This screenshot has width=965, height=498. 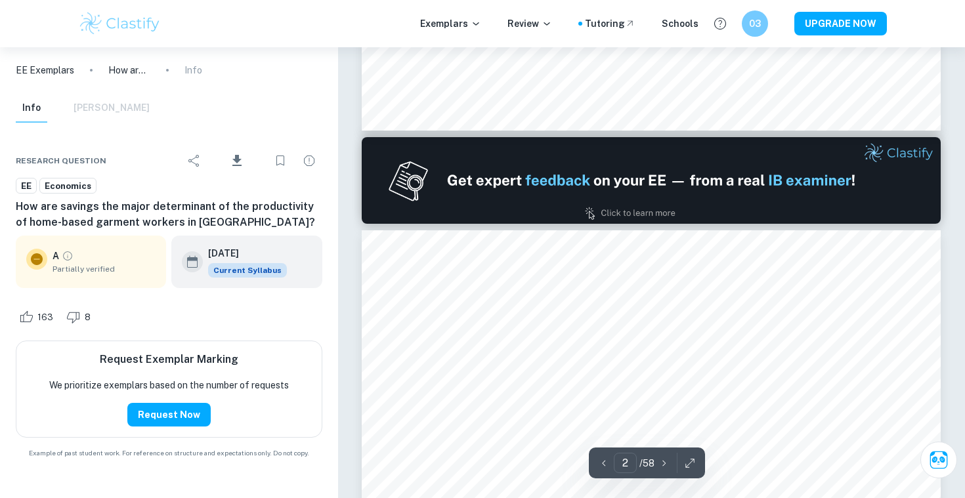 What do you see at coordinates (68, 256) in the screenshot?
I see `a: Grade partially verified` at bounding box center [68, 256].